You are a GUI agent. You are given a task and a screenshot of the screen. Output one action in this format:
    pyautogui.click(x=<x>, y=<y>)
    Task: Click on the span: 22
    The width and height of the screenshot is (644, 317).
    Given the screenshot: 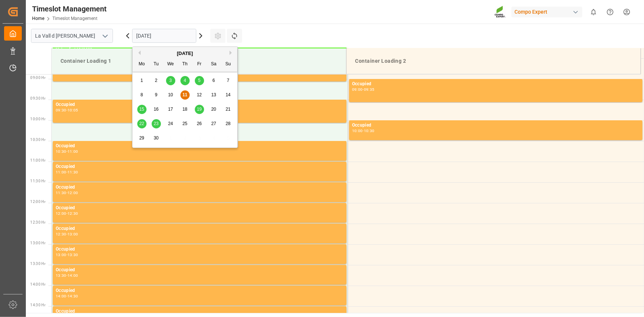 What is the action you would take?
    pyautogui.click(x=141, y=124)
    